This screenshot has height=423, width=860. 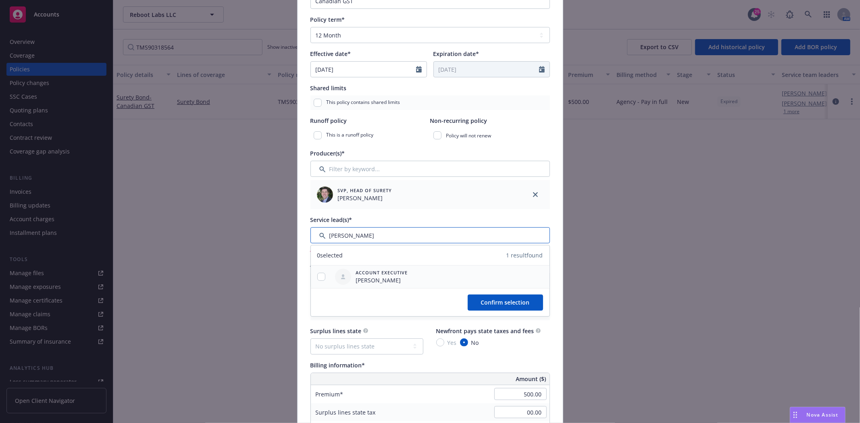 I want to click on span: Surplus lines state tax, so click(x=346, y=412).